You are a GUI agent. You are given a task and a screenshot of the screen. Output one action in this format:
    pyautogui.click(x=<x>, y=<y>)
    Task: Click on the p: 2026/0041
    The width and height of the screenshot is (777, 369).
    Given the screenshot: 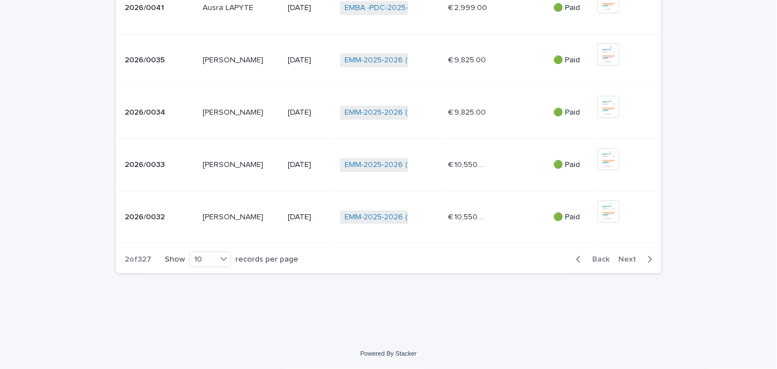 What is the action you would take?
    pyautogui.click(x=145, y=7)
    